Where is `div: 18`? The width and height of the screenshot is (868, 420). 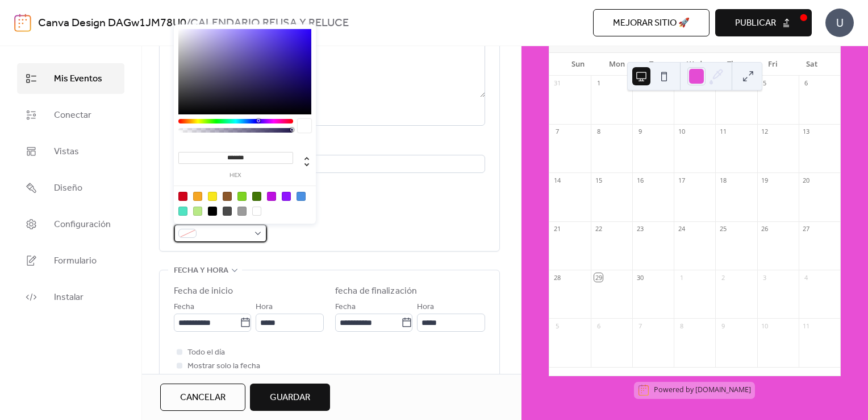
div: 18 is located at coordinates (723, 180).